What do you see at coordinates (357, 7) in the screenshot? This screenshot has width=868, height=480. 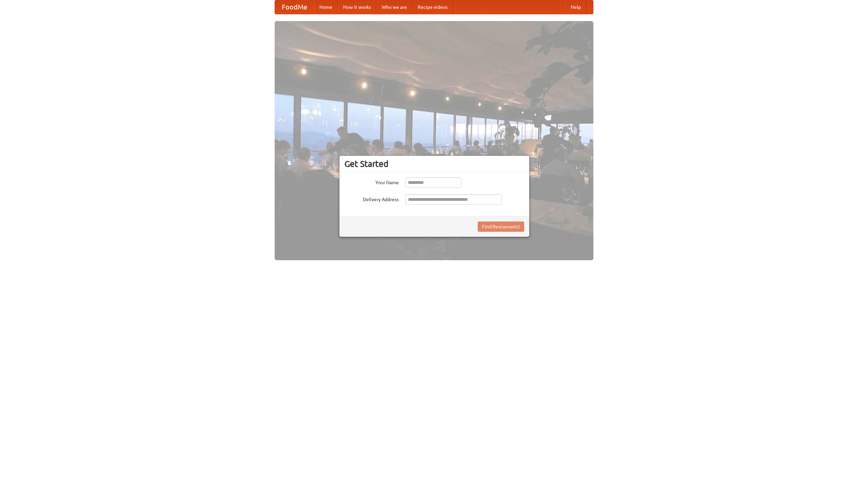 I see `a: How it works` at bounding box center [357, 7].